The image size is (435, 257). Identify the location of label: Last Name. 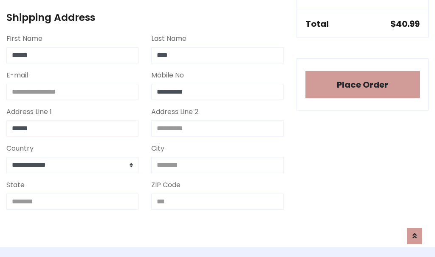
(169, 39).